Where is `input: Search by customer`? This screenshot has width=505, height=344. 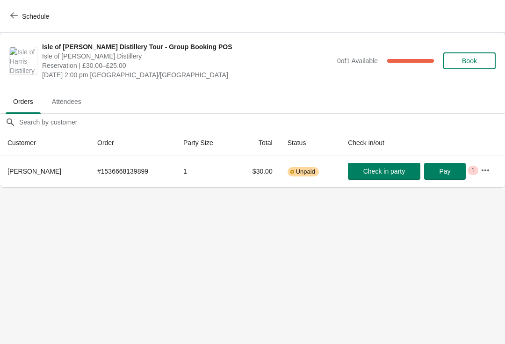
input: Search by customer is located at coordinates (262, 122).